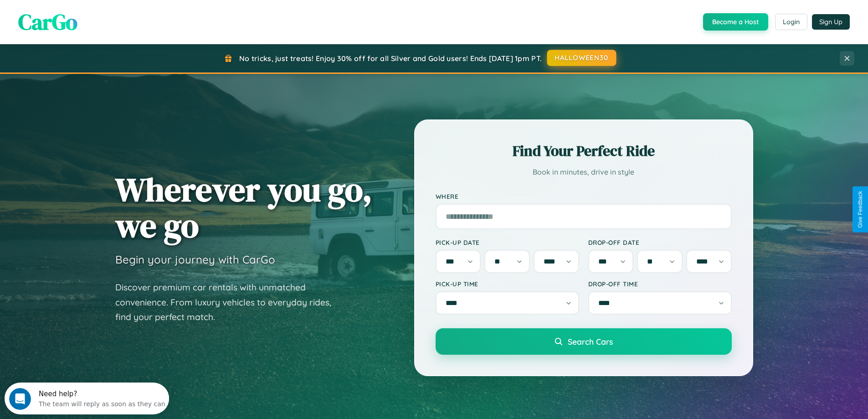 This screenshot has width=868, height=419. Describe the element at coordinates (229, 302) in the screenshot. I see `p: Discover premium car rentals with unmatched convenience. From luxury vehicles to everyday rides, ...` at that location.